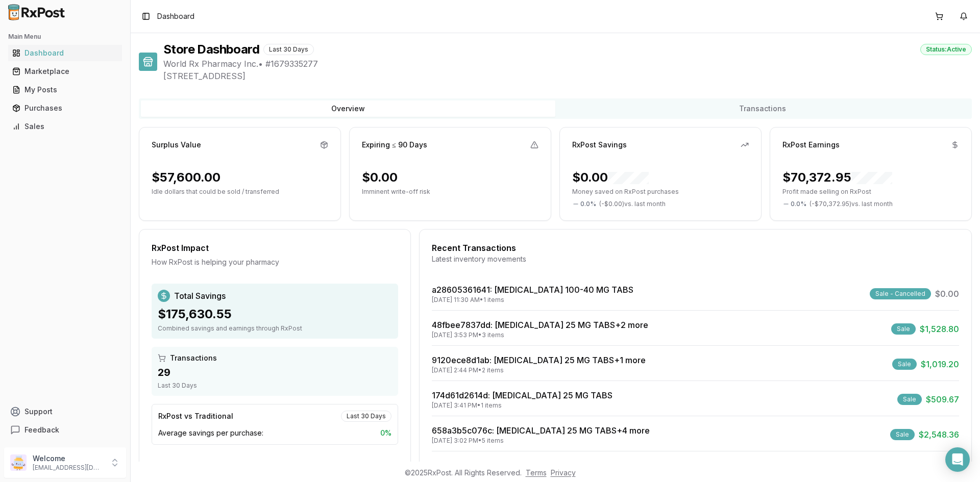  I want to click on div: Latest inventory movements, so click(695, 259).